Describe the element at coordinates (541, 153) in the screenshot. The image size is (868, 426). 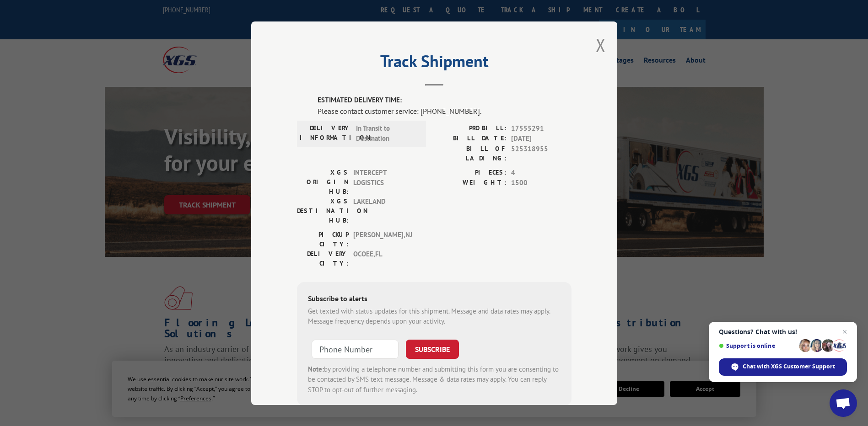
I see `span: 525318955` at that location.